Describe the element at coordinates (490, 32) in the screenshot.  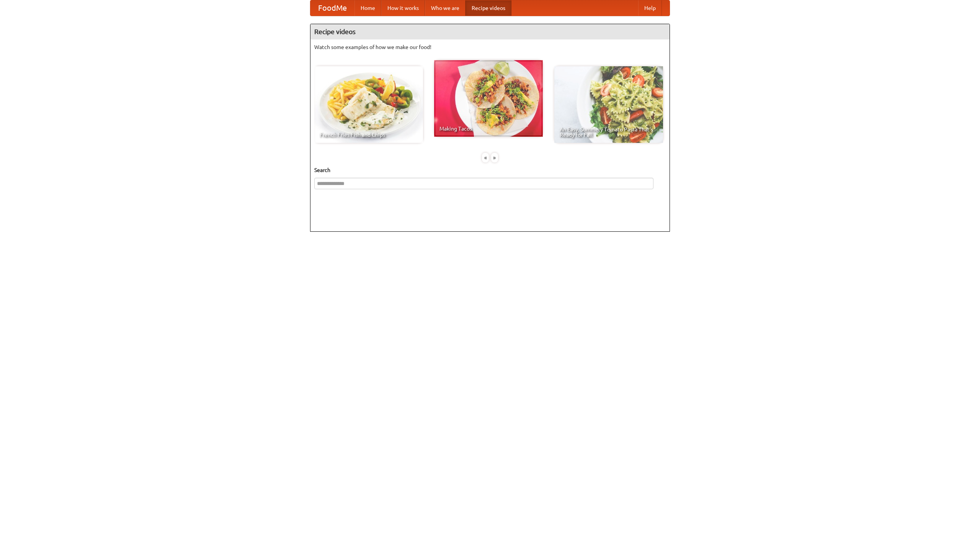
I see `h4: Recipe videos` at that location.